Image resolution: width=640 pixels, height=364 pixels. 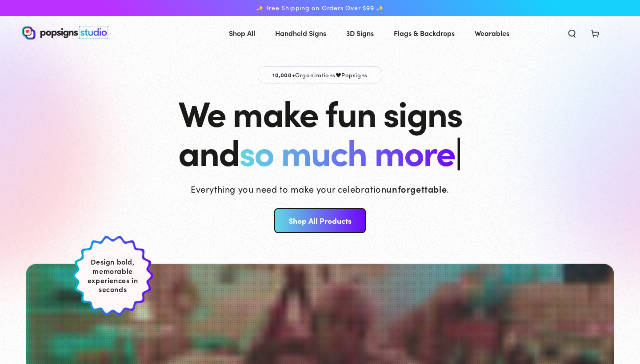 What do you see at coordinates (347, 150) in the screenshot?
I see `span: so much more` at bounding box center [347, 150].